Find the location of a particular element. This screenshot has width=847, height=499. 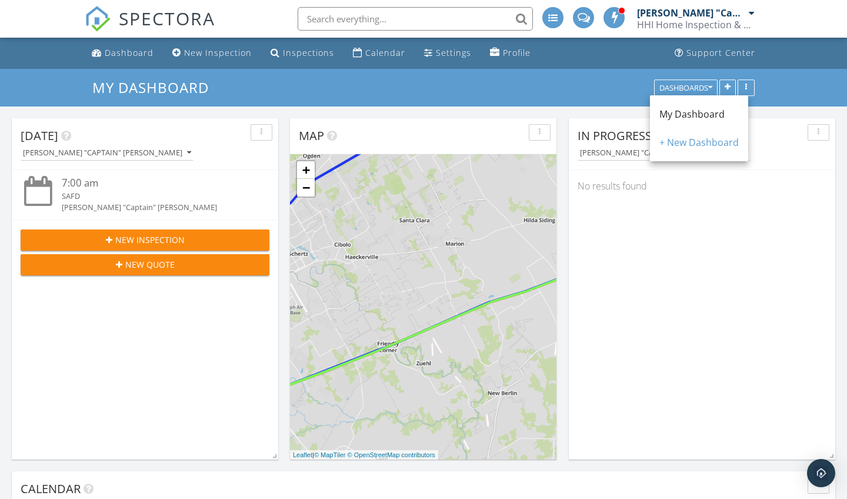

div: + New Dashboard is located at coordinates (699, 142).